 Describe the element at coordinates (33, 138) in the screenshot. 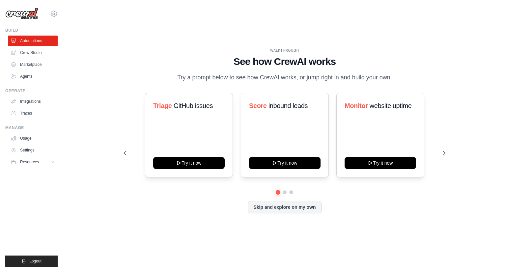

I see `a: Usage` at that location.